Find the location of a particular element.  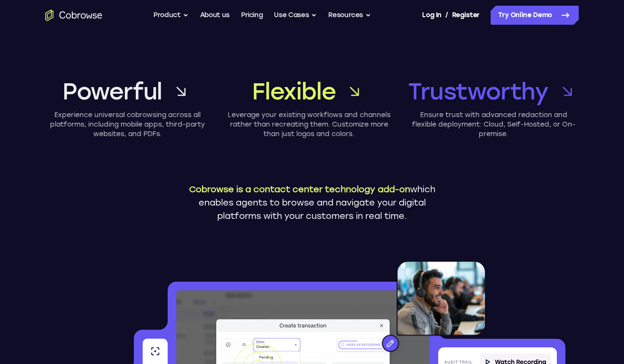

a: About us is located at coordinates (215, 15).